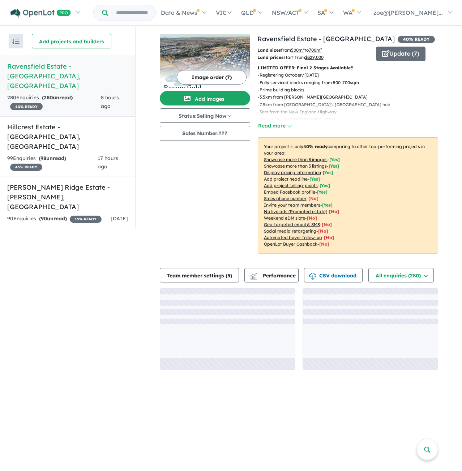 The width and height of the screenshot is (462, 471). What do you see at coordinates (293, 237) in the screenshot?
I see `u: Automated buyer follow-up` at bounding box center [293, 237].